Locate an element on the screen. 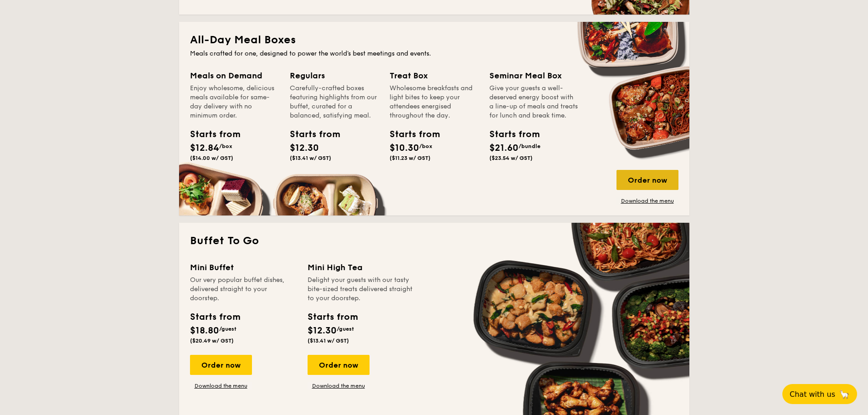  div: Wholesome breakfasts and light bites to keep your attendees energised throughout the day. is located at coordinates (434, 102).